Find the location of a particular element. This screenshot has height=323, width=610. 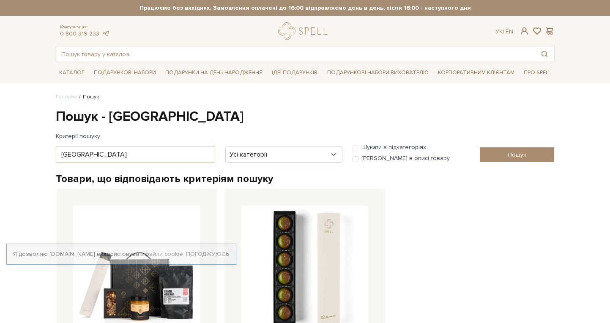

a: Ідеї подарунків is located at coordinates (295, 73).